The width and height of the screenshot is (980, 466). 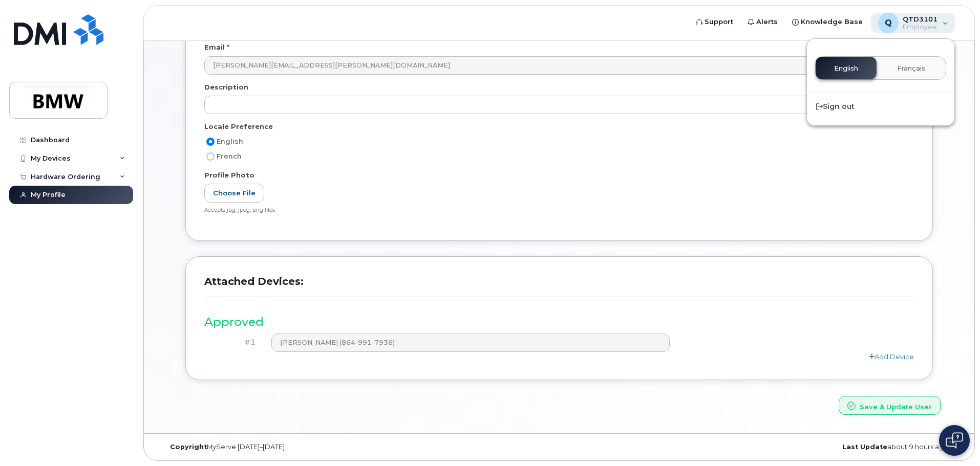 I want to click on input: English, so click(x=211, y=142).